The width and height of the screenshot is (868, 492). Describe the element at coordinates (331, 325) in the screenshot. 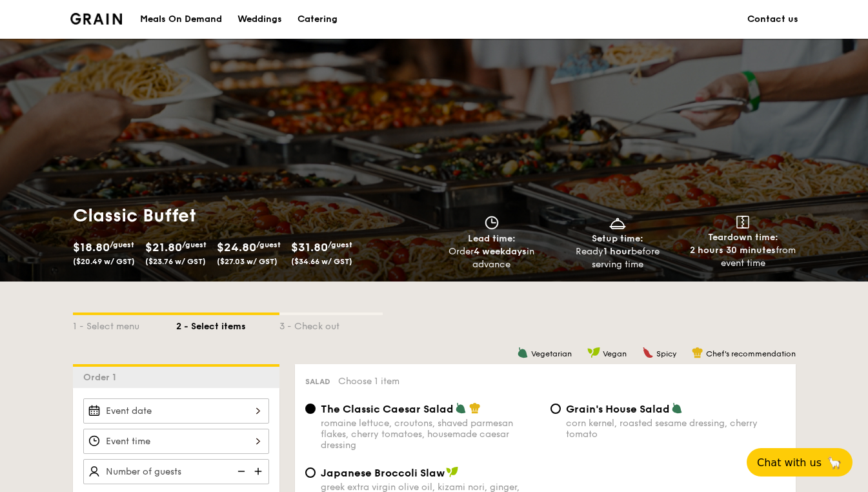

I see `div: 3 - Check out` at that location.